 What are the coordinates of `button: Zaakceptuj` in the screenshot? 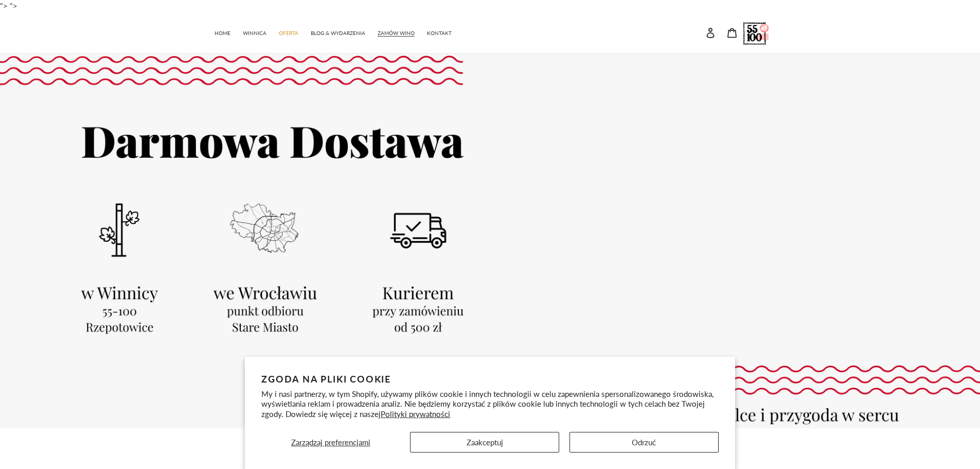 It's located at (485, 442).